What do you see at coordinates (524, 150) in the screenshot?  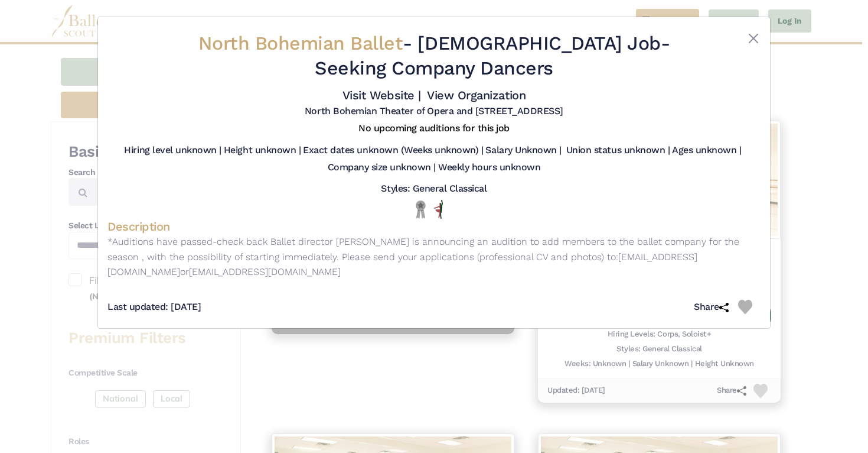 I see `h5: Salary Unknown |` at bounding box center [524, 150].